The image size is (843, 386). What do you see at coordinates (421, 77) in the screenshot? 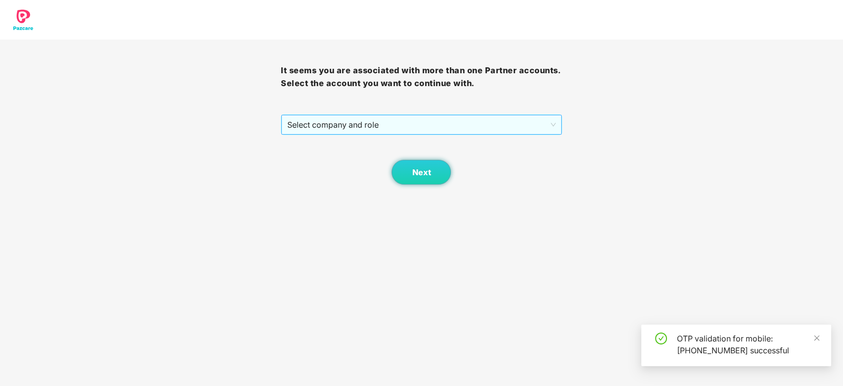
I see `h3: It seems you are associated with more than one Partner accounts. Select the account you want to c...` at bounding box center [421, 77].